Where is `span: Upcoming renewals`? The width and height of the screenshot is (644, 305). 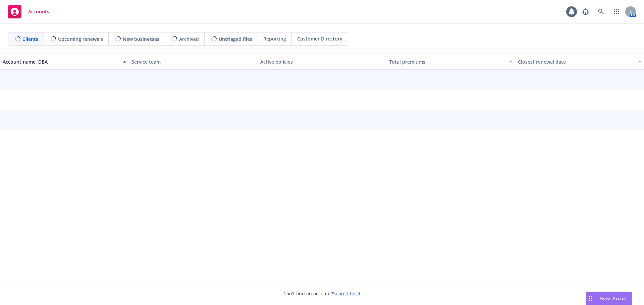 span: Upcoming renewals is located at coordinates (80, 39).